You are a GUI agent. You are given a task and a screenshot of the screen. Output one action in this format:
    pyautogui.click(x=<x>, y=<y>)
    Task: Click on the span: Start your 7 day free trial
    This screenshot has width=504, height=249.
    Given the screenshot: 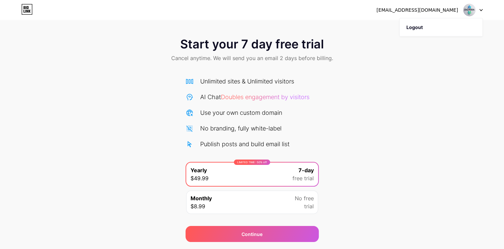 What is the action you would take?
    pyautogui.click(x=252, y=44)
    